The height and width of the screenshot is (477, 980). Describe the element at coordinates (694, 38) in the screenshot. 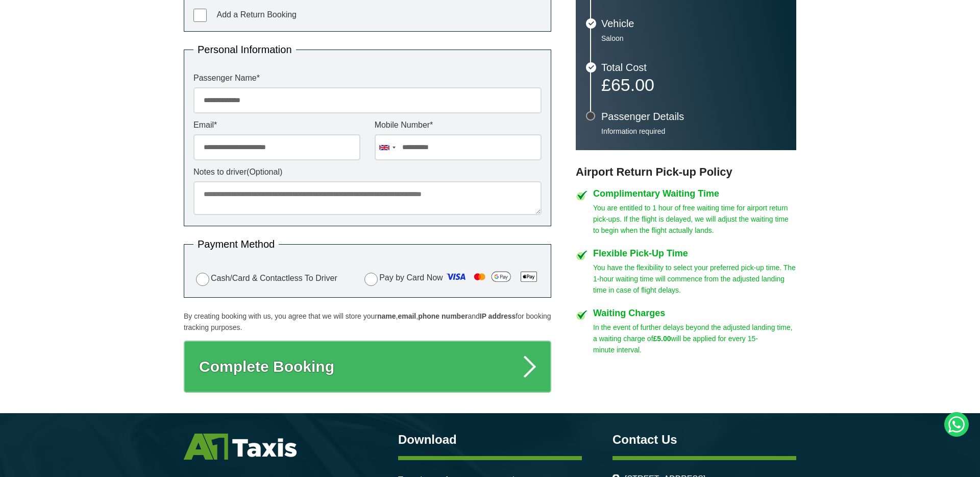

I see `p: Saloon` at that location.